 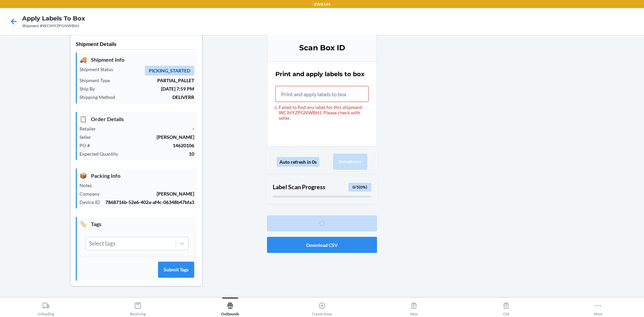 What do you see at coordinates (101, 154) in the screenshot?
I see `p: Expected Quantity` at bounding box center [101, 154].